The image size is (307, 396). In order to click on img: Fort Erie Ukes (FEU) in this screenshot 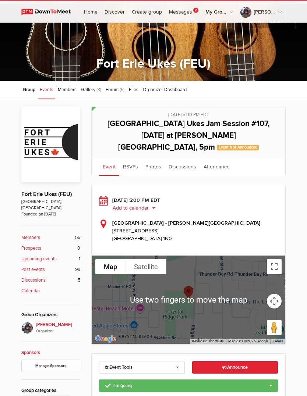, I will do `click(51, 145)`.